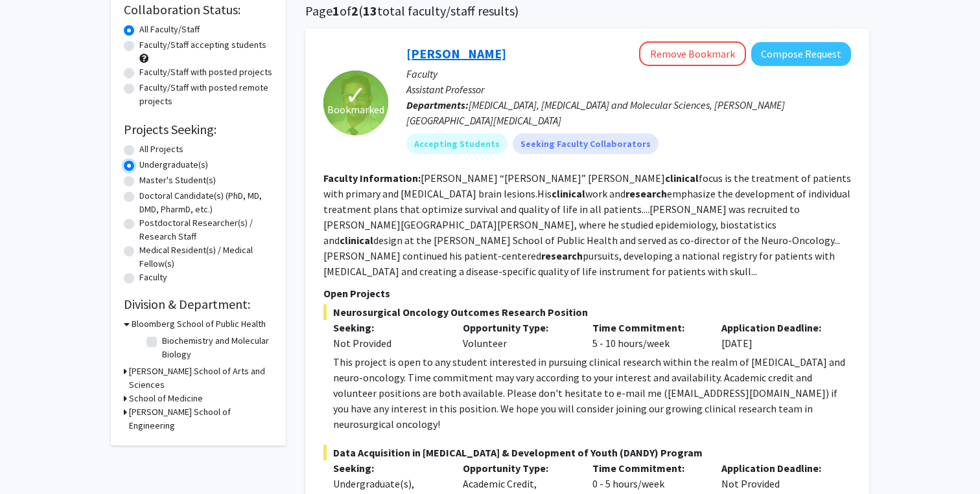 The width and height of the screenshot is (980, 494). What do you see at coordinates (587, 293) in the screenshot?
I see `p: Open Projects` at bounding box center [587, 293].